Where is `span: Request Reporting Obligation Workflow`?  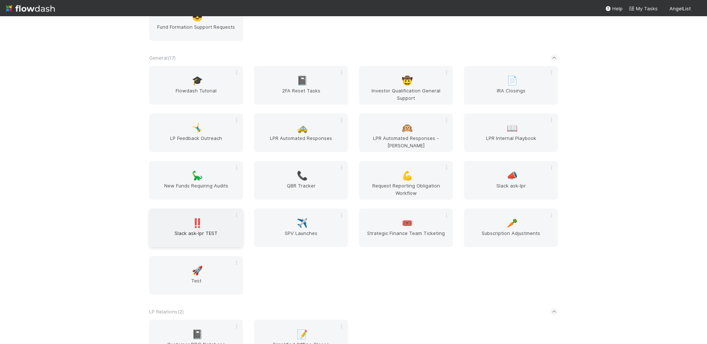 span: Request Reporting Obligation Workflow is located at coordinates (406, 189).